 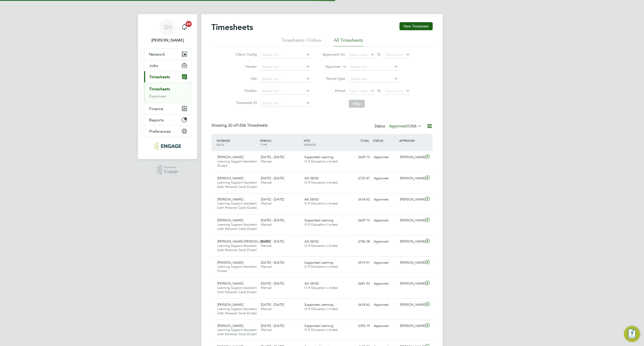 I want to click on h2: Timesheets, so click(x=232, y=27).